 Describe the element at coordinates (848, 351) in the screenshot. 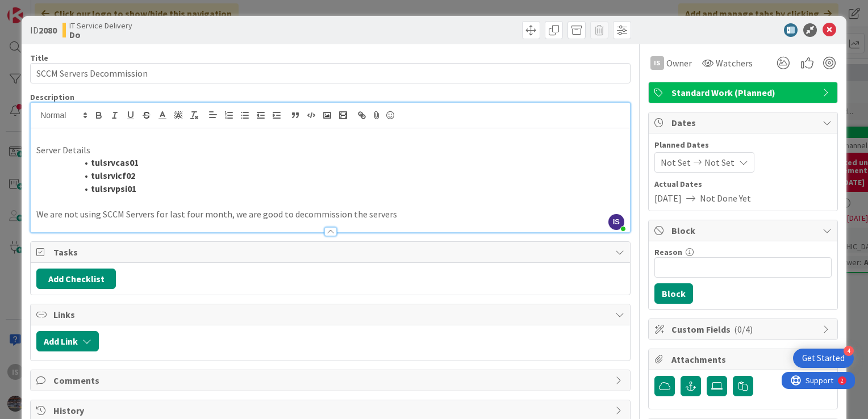

I see `div: 4` at that location.